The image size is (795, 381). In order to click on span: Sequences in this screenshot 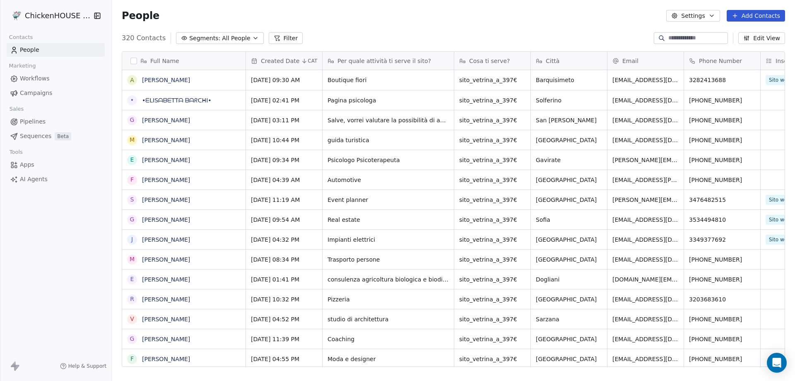, I will do `click(36, 136)`.